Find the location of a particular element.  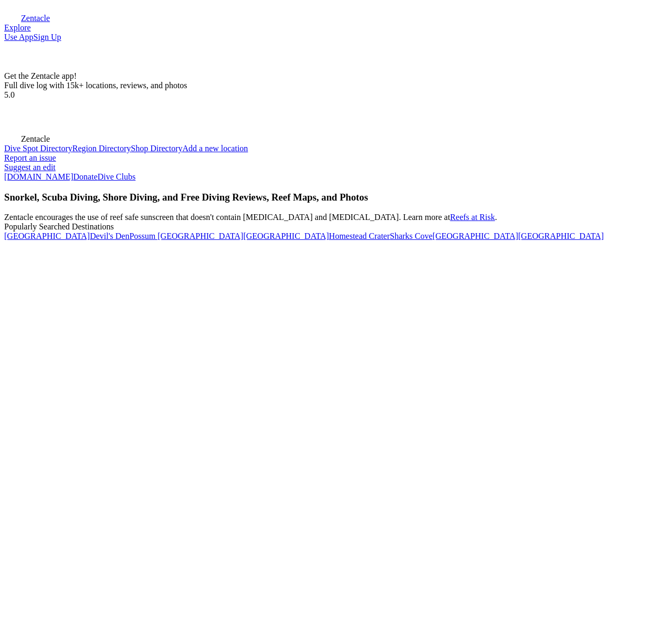

a: Sign Up is located at coordinates (47, 37).